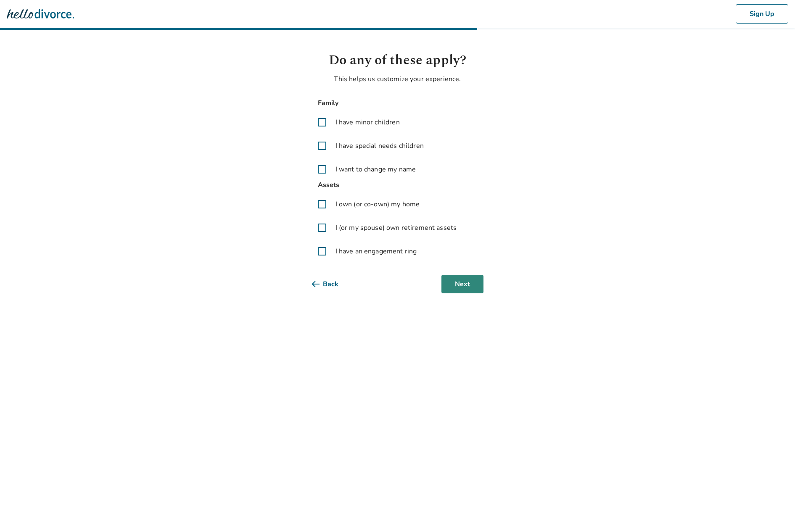 The width and height of the screenshot is (795, 532). Describe the element at coordinates (376, 169) in the screenshot. I see `span: I want to change my name` at that location.